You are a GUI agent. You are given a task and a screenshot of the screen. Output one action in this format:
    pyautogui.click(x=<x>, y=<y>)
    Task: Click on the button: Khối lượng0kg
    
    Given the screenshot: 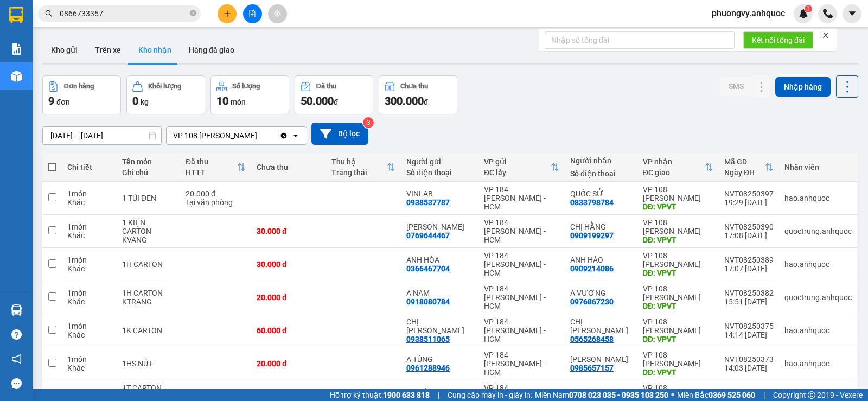 What is the action you would take?
    pyautogui.click(x=165, y=95)
    